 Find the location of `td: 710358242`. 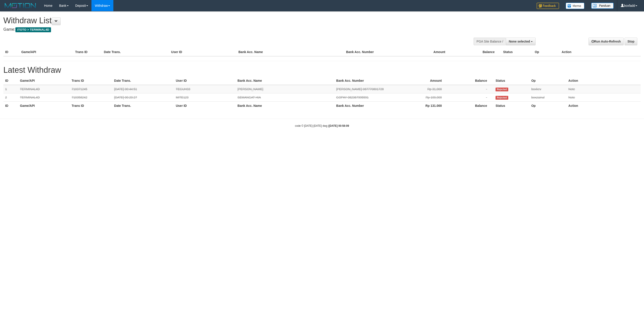

td: 710358242 is located at coordinates (91, 98).